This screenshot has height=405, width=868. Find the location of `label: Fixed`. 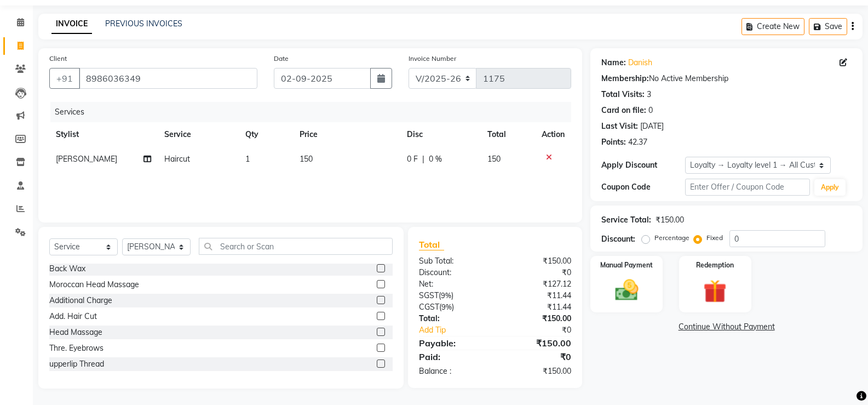

label: Fixed is located at coordinates (715, 238).